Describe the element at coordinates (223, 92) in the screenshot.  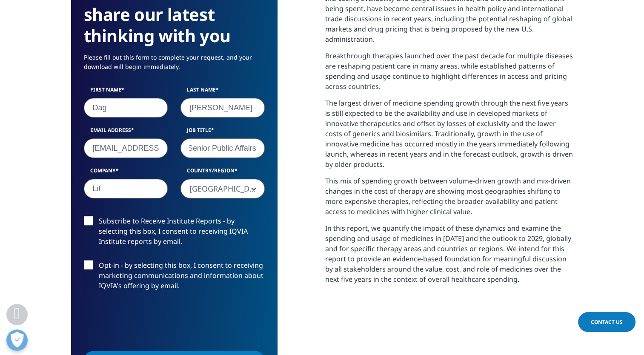
I see `label: Last Name` at that location.